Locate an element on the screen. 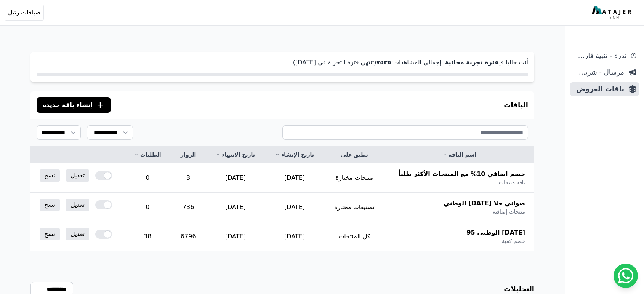 The width and height of the screenshot is (644, 294). span: ضيافات رتيل is located at coordinates (24, 13).